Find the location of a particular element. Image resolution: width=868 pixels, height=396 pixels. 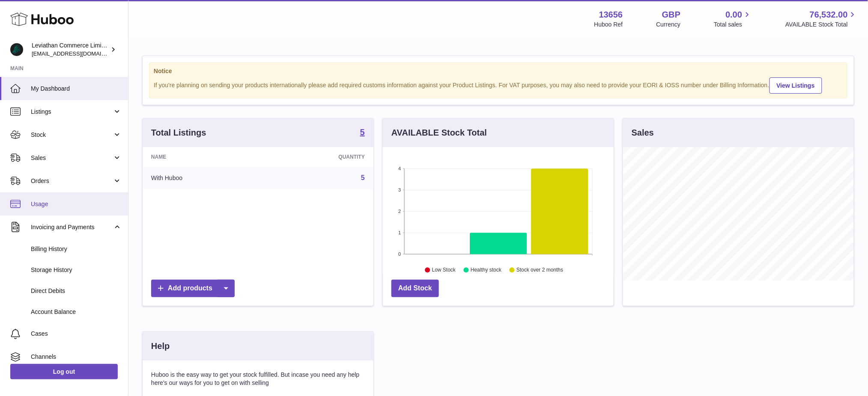

a: 0.00 Total sales is located at coordinates (732, 19).